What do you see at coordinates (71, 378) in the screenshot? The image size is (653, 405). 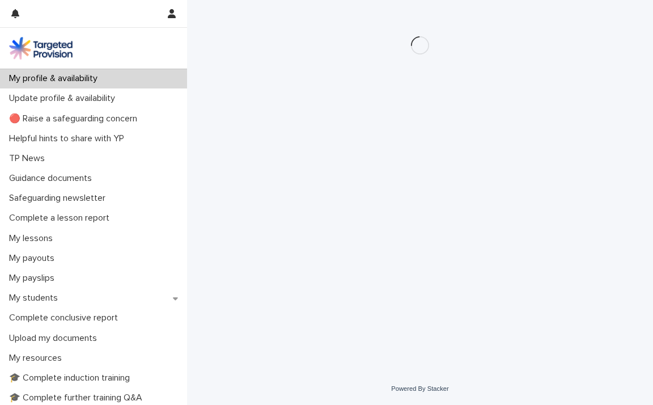 I see `p: 🎓 Complete induction training` at bounding box center [71, 378].